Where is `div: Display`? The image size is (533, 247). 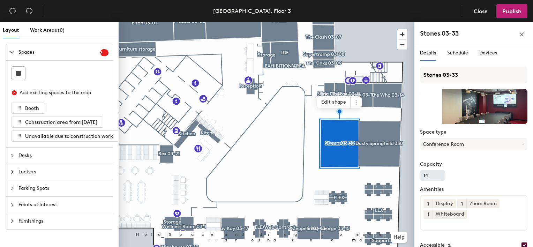
div: Display is located at coordinates (444, 204).